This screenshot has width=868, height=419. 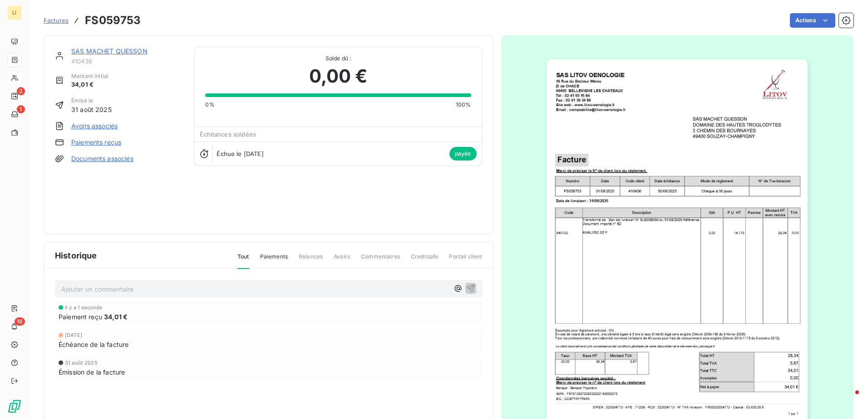 What do you see at coordinates (424, 260) in the screenshot?
I see `span: Creditsafe` at bounding box center [424, 260].